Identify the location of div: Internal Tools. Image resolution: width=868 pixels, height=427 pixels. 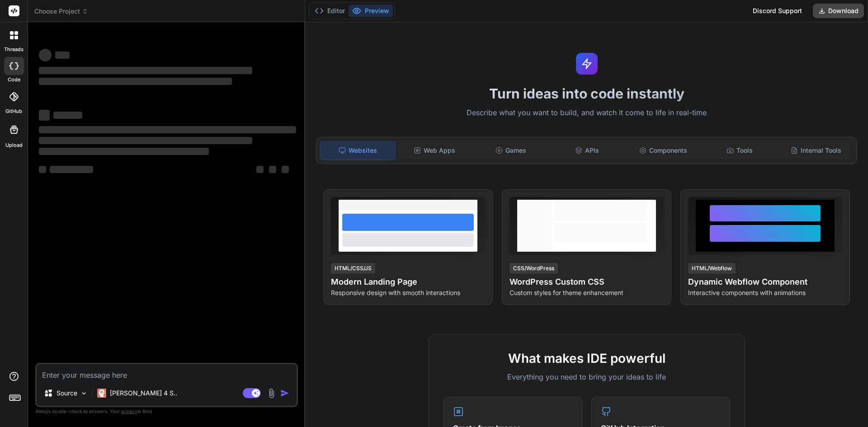
(816, 151).